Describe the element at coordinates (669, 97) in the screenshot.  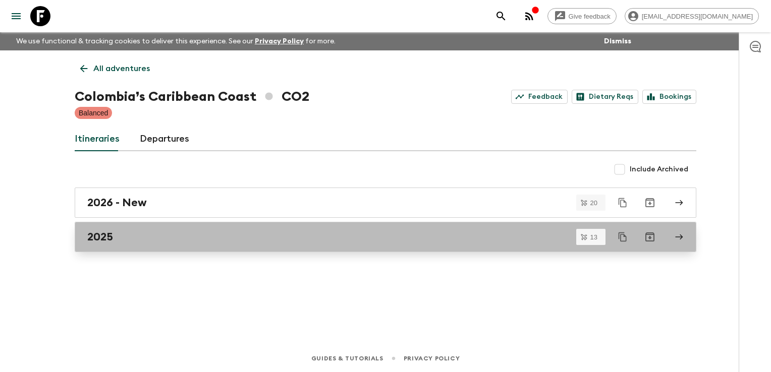
I see `a: Bookings` at that location.